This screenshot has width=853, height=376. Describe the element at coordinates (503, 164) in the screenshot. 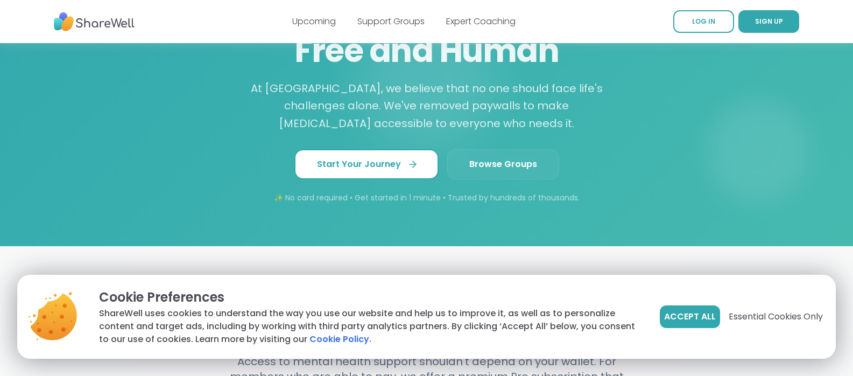

I see `span: Browse Groups` at that location.